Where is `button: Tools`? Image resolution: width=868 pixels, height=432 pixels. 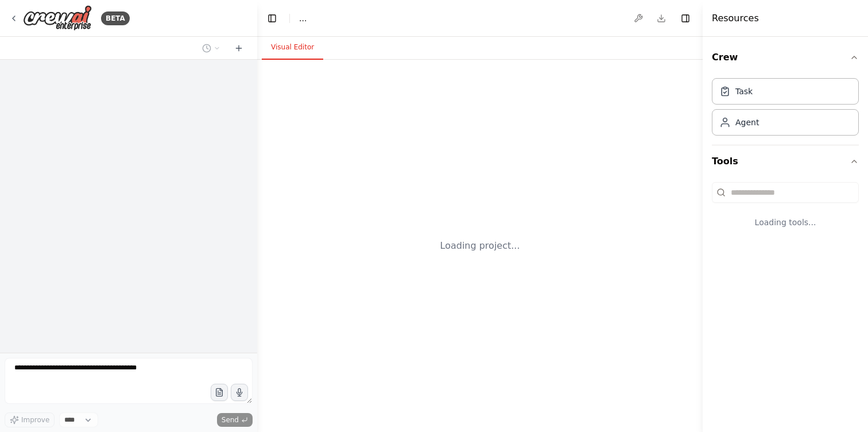
button: Tools is located at coordinates (785, 161).